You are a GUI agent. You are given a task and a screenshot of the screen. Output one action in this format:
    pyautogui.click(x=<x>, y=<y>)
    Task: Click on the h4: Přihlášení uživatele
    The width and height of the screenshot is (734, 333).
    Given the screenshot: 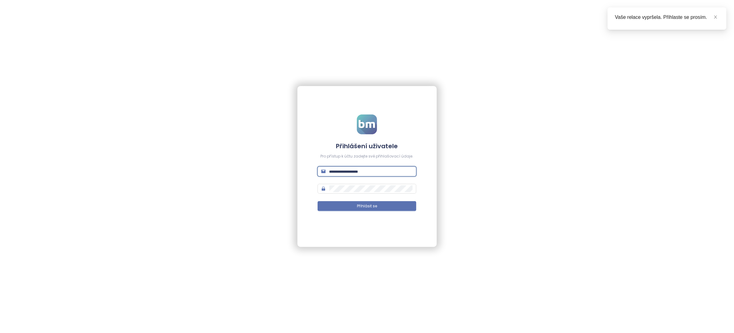 What is the action you would take?
    pyautogui.click(x=367, y=146)
    